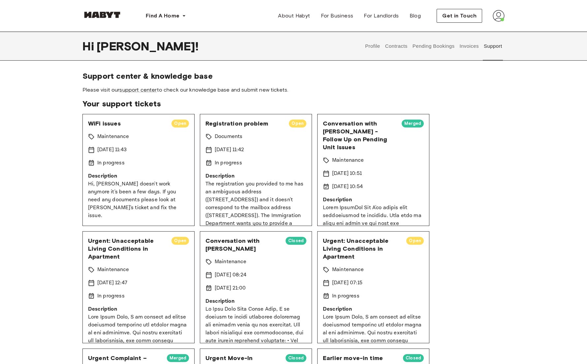 The width and height of the screenshot is (587, 364). I want to click on button: Find A Home, so click(166, 16).